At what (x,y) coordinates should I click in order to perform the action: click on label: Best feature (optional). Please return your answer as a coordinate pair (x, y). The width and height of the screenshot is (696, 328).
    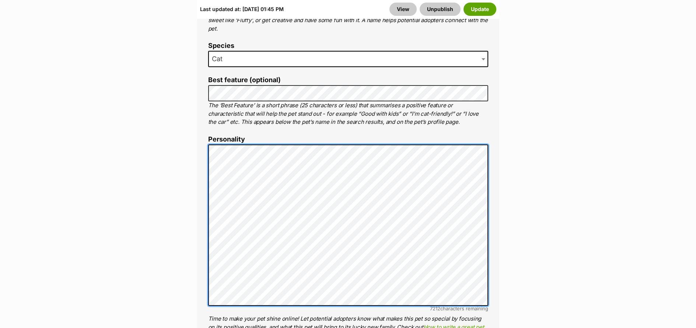
    Looking at the image, I should click on (348, 80).